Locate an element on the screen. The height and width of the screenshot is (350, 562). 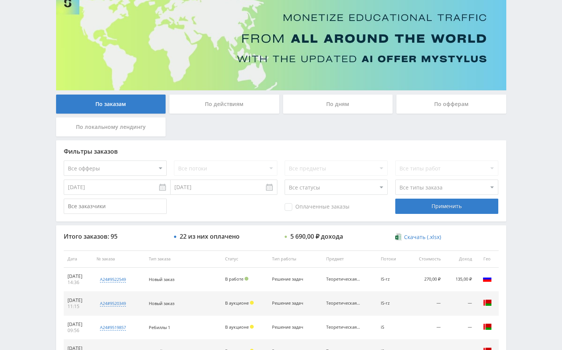
th: Потоки is located at coordinates (392, 259).